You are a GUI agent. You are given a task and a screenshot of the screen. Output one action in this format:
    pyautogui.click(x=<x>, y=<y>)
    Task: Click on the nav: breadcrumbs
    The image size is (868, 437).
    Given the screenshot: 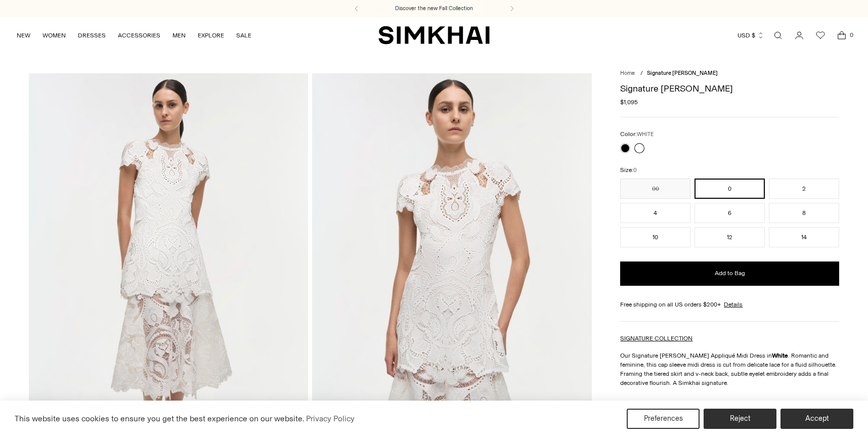 What is the action you would take?
    pyautogui.click(x=730, y=74)
    